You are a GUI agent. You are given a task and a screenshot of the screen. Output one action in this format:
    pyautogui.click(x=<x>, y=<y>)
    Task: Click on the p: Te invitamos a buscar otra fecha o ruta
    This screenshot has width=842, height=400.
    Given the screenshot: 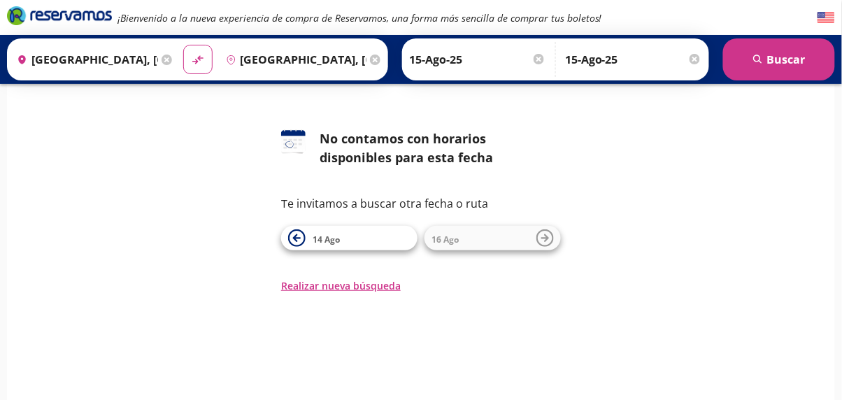 What is the action you would take?
    pyautogui.click(x=421, y=203)
    